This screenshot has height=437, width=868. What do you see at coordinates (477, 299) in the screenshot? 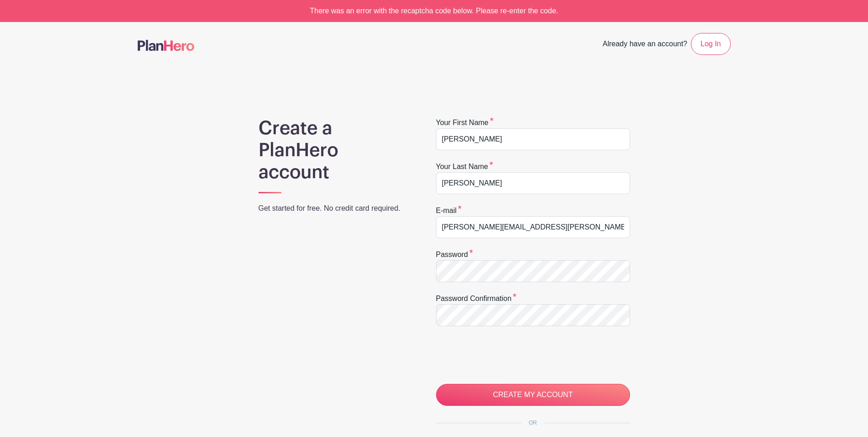
I see `label: Password confirmation` at bounding box center [477, 299].